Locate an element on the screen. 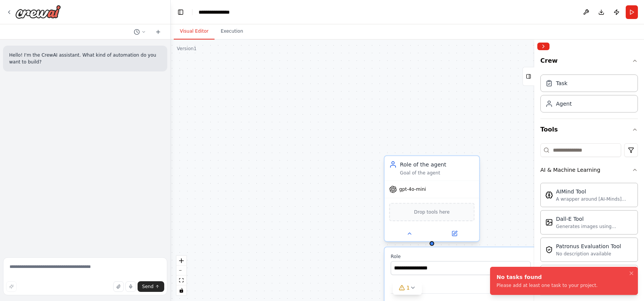 The image size is (644, 301). div: Task is located at coordinates (562, 83).